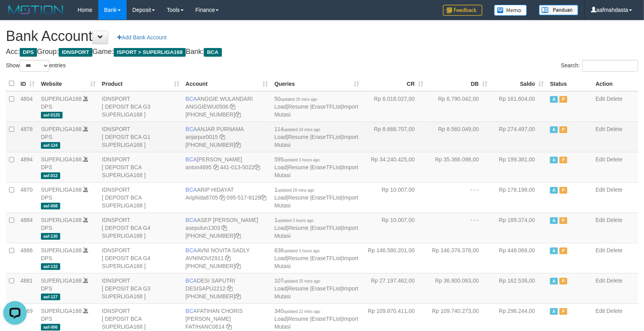 The width and height of the screenshot is (644, 331). Describe the element at coordinates (228, 258) in the screenshot. I see `a: Copy AVNINOVI2911 to clipboard` at that location.